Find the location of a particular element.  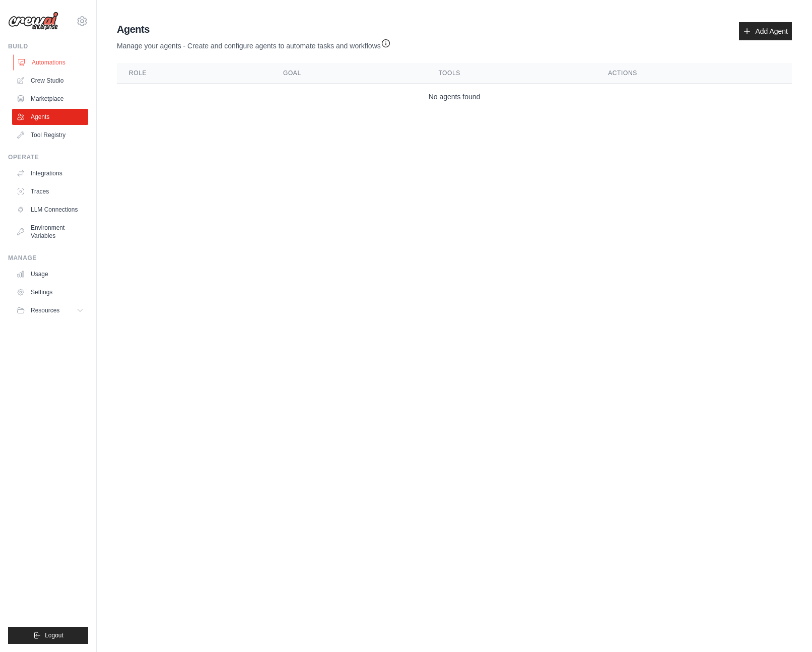

div: Operate is located at coordinates (48, 157).